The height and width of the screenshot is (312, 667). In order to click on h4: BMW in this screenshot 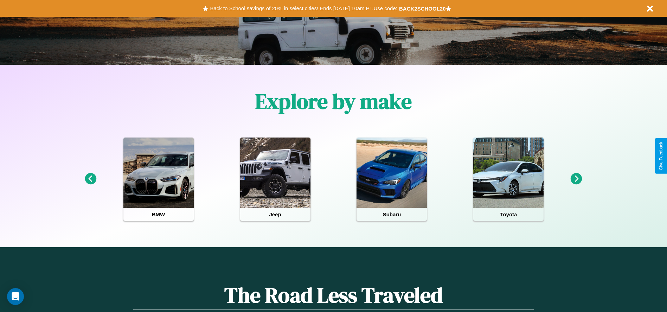, I will do `click(159, 214)`.